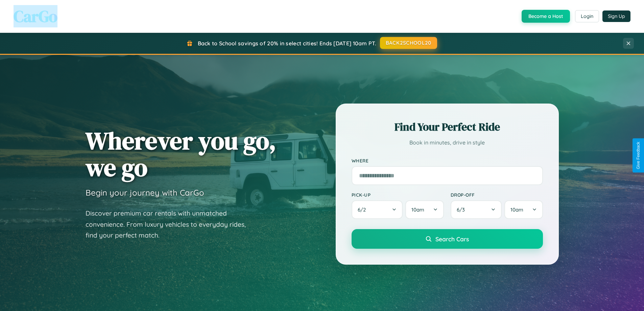 Image resolution: width=644 pixels, height=311 pixels. What do you see at coordinates (546, 16) in the screenshot?
I see `button: Become a Host` at bounding box center [546, 16].